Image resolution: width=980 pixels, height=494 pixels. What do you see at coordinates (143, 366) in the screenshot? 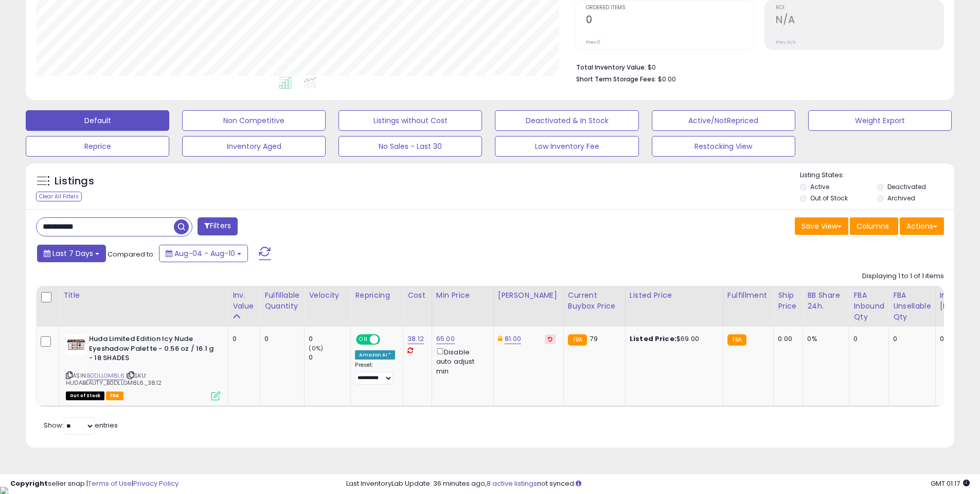
I see `div: ASIN:` at bounding box center [143, 366].